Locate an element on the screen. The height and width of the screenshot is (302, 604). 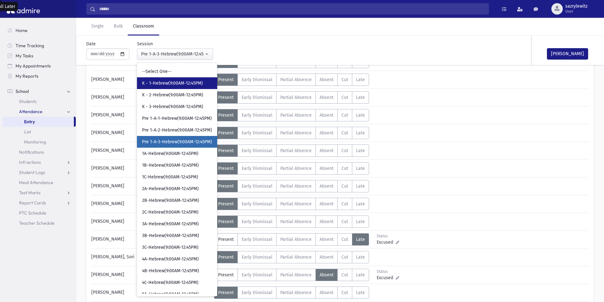
span: School is located at coordinates (22, 91).